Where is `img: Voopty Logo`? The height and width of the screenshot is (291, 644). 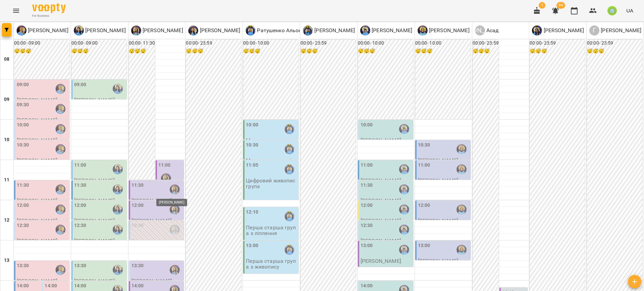 img: Voopty Logo is located at coordinates (49, 8).